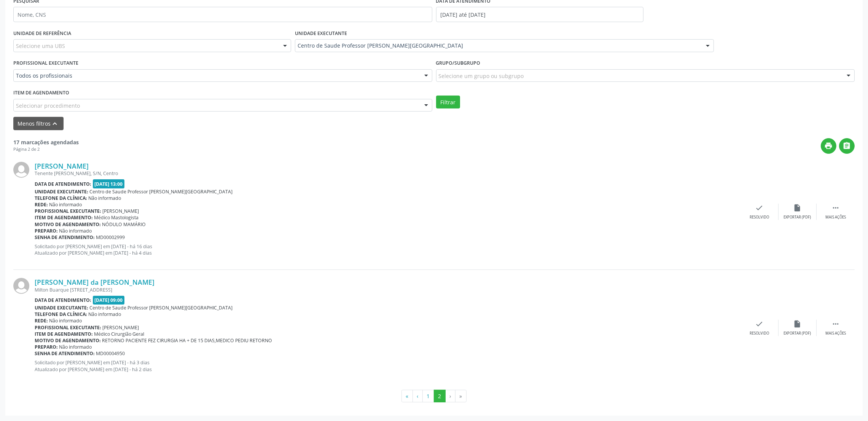  What do you see at coordinates (829, 146) in the screenshot?
I see `i: print` at bounding box center [829, 146].